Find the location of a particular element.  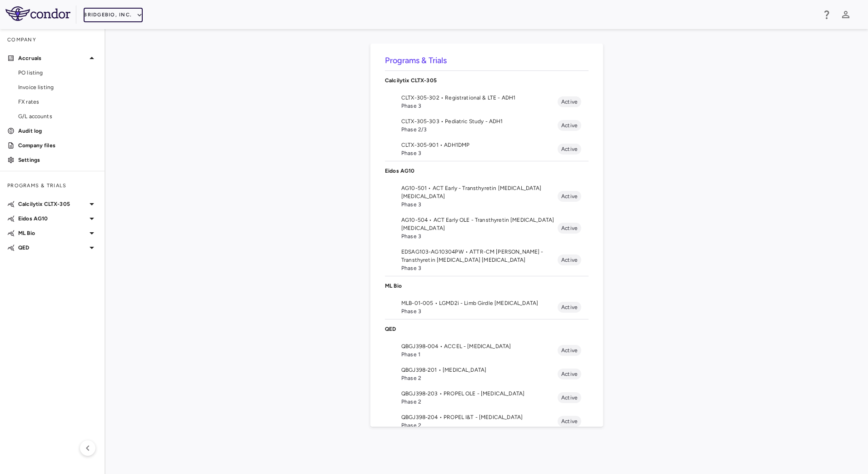

h6: Programs & Trials is located at coordinates (487, 60).